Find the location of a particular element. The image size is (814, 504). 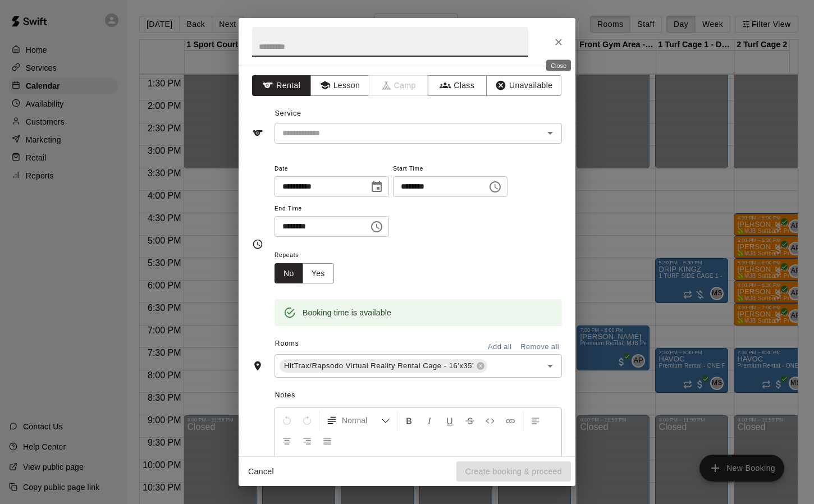

button: Right Align is located at coordinates (307, 441).